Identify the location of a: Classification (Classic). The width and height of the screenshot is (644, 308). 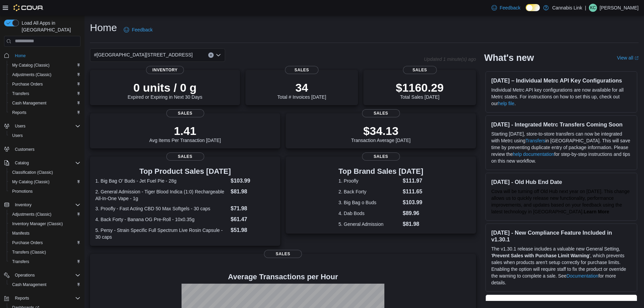
(32, 172).